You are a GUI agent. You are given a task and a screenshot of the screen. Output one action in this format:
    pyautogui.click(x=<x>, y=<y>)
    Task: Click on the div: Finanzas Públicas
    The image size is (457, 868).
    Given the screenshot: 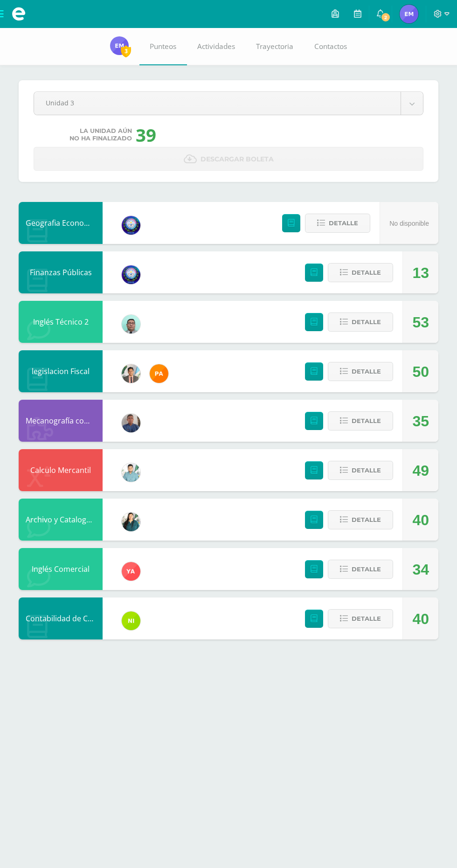 What is the action you would take?
    pyautogui.click(x=60, y=272)
    